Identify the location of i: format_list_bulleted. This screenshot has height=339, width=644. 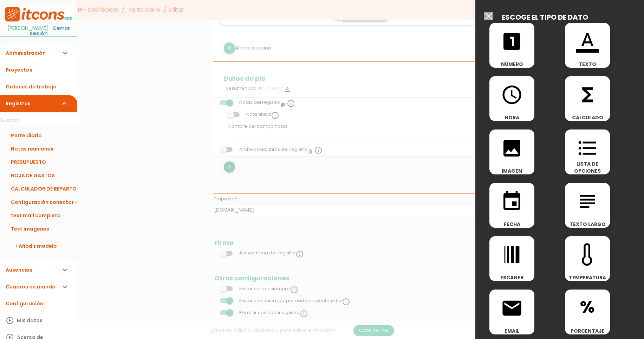
(587, 148).